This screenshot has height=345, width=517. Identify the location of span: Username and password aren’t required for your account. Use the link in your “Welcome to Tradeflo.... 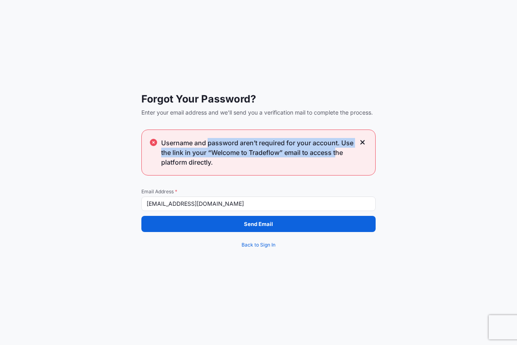
(258, 153).